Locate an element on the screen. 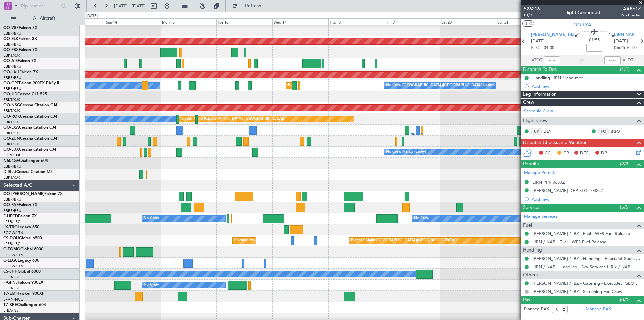 The height and width of the screenshot is (320, 644). a: D-IBLUCessna Citation M2 is located at coordinates (28, 172).